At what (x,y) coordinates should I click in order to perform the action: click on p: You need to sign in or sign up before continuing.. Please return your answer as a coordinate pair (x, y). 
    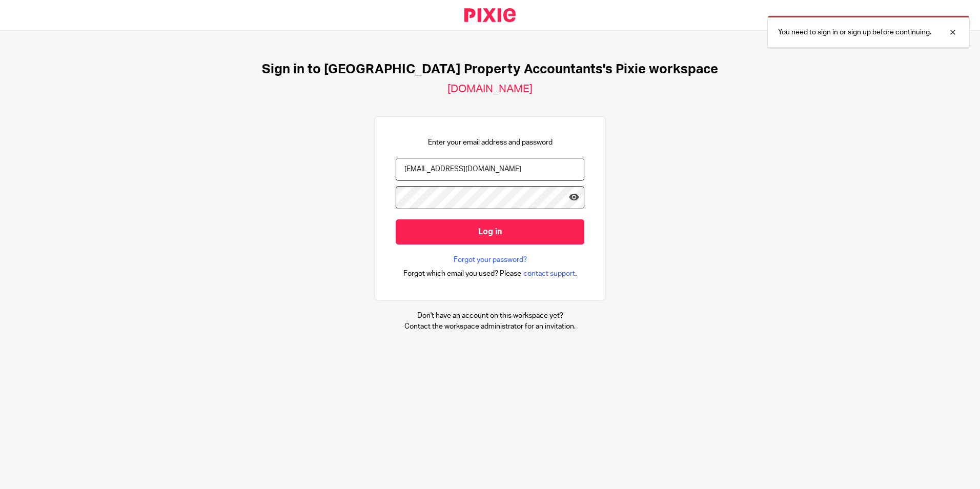
    Looking at the image, I should click on (854, 33).